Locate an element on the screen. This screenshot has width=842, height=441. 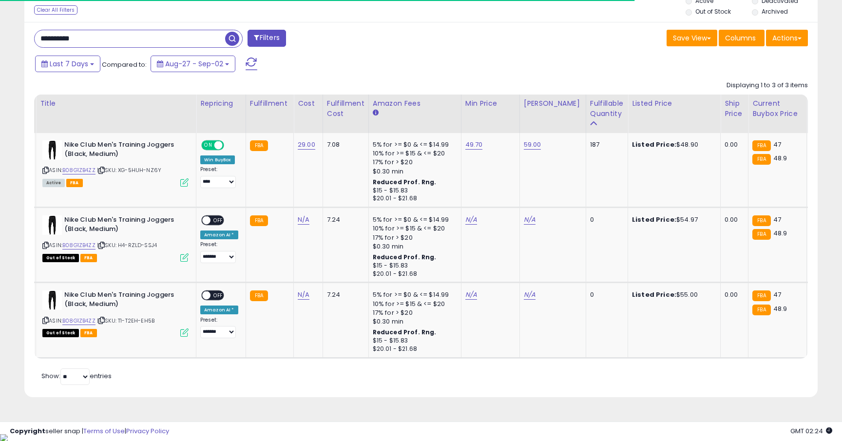
span: 2025-09-11 02:24 GMT is located at coordinates (811, 430).